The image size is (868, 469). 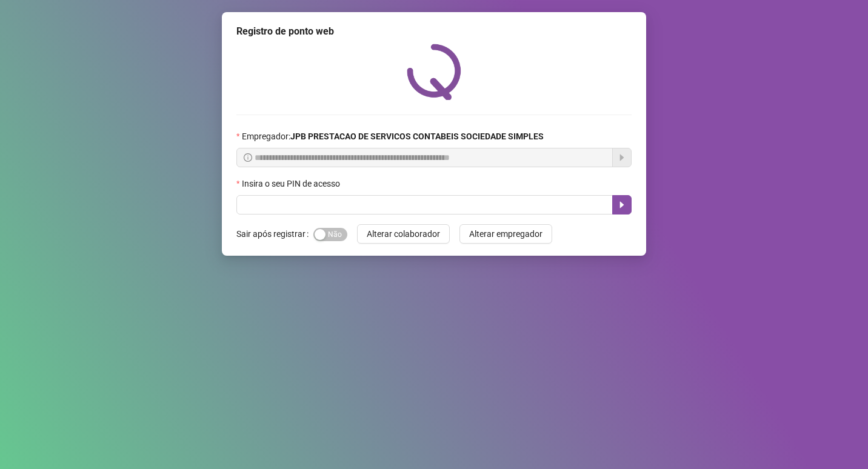 I want to click on button: Alterar empregador, so click(x=505, y=234).